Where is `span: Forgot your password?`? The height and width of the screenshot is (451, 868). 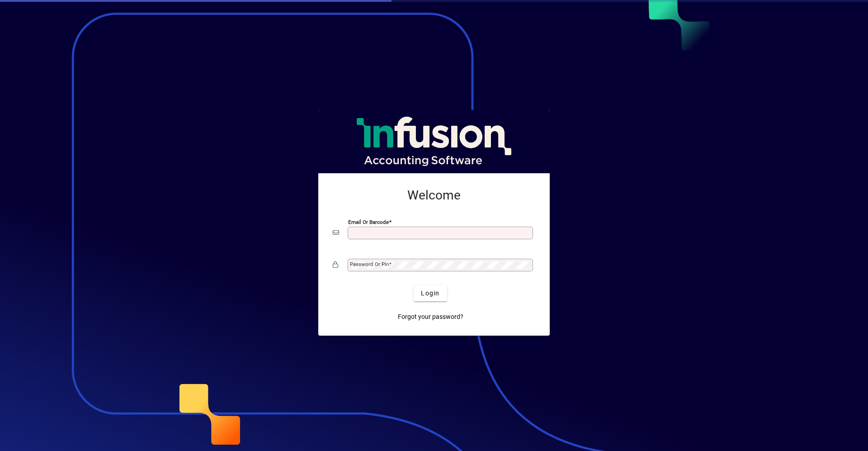 span: Forgot your password? is located at coordinates (431, 317).